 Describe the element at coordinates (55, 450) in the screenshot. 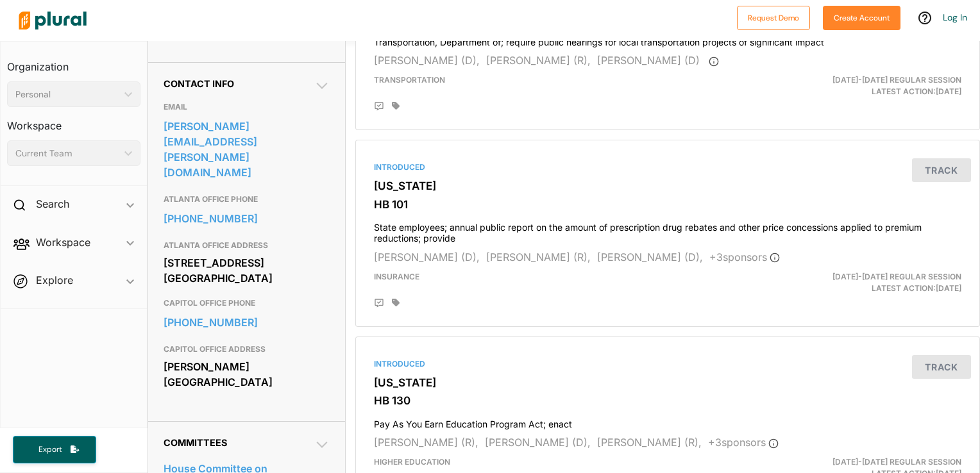

I see `button: Export` at that location.